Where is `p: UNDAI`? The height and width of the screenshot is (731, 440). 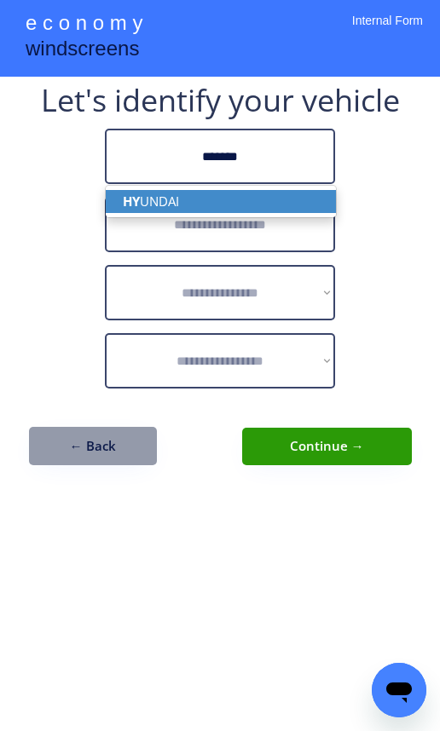 p: UNDAI is located at coordinates (221, 201).